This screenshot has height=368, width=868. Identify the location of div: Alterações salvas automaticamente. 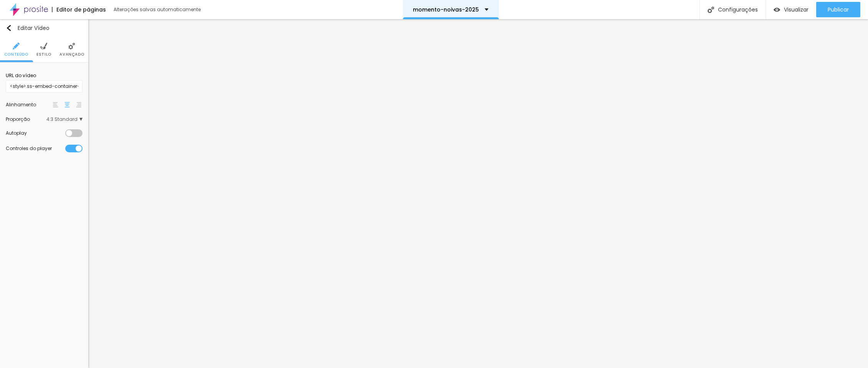
(158, 10).